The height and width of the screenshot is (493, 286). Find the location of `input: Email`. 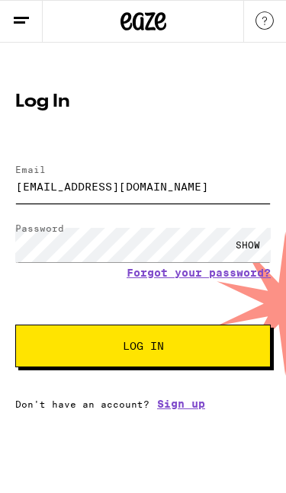

input: Email is located at coordinates (143, 186).